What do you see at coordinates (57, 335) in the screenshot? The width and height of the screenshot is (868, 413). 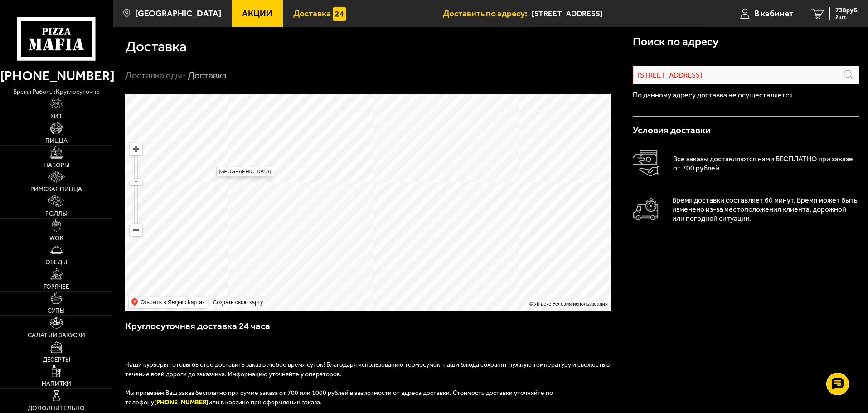 I see `span: Салаты и закуски` at bounding box center [57, 335].